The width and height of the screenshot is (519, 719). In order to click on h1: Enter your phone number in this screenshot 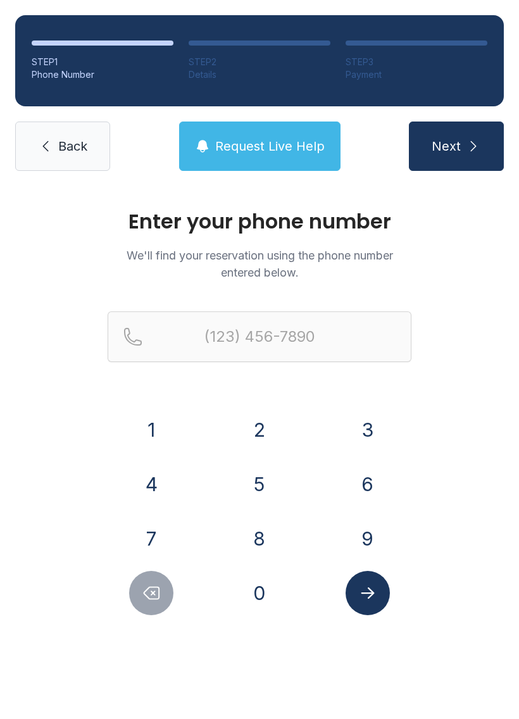, I will do `click(259, 221)`.